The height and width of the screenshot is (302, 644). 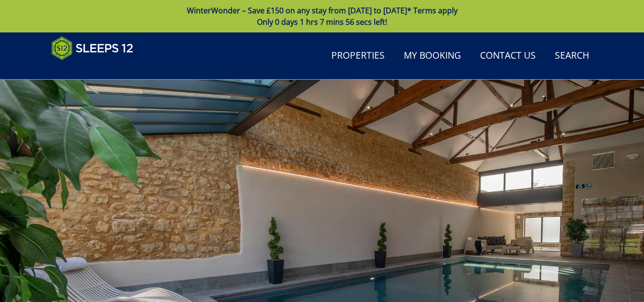 I want to click on img: Sleeps 12, so click(x=93, y=48).